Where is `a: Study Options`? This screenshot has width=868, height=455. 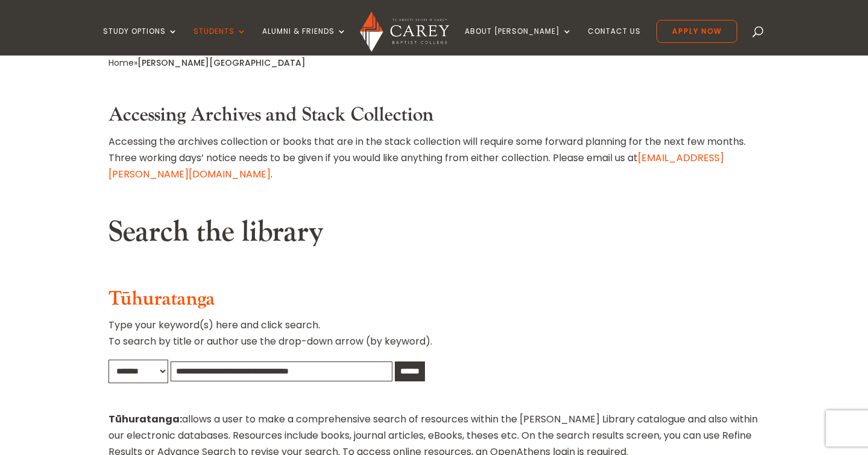 a: Study Options is located at coordinates (141, 41).